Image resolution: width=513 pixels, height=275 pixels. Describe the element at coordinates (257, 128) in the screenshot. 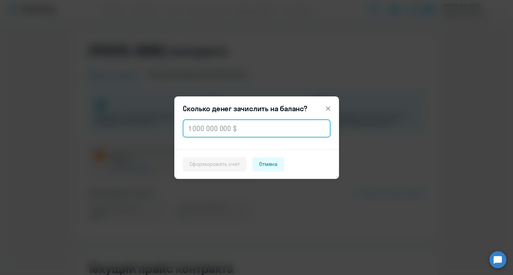

I see `input: 1 000 000 000 $` at that location.